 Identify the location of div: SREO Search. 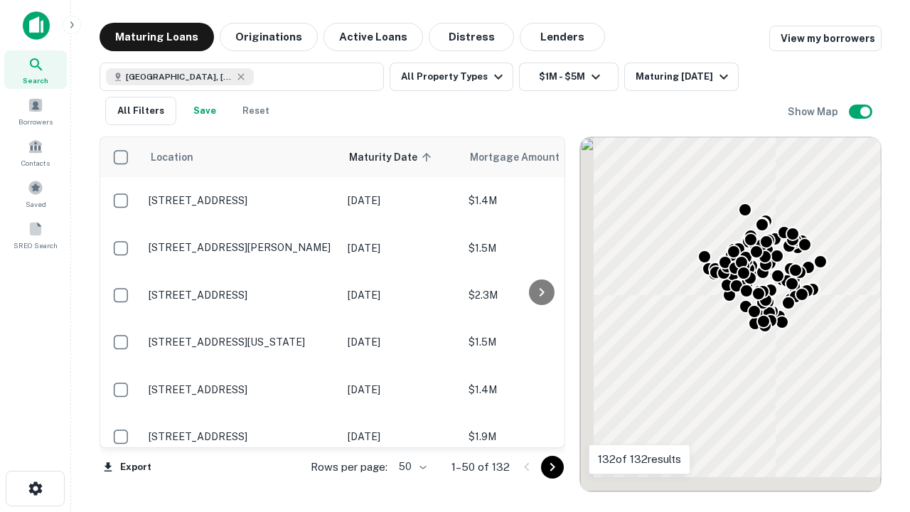
(36, 235).